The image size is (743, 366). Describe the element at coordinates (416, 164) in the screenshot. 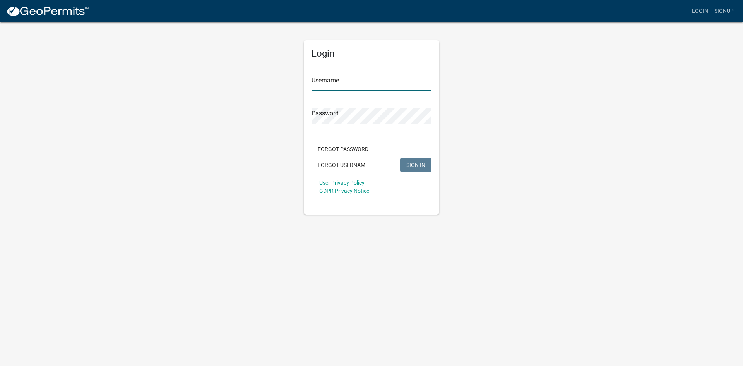

I see `span: SIGN IN` at that location.